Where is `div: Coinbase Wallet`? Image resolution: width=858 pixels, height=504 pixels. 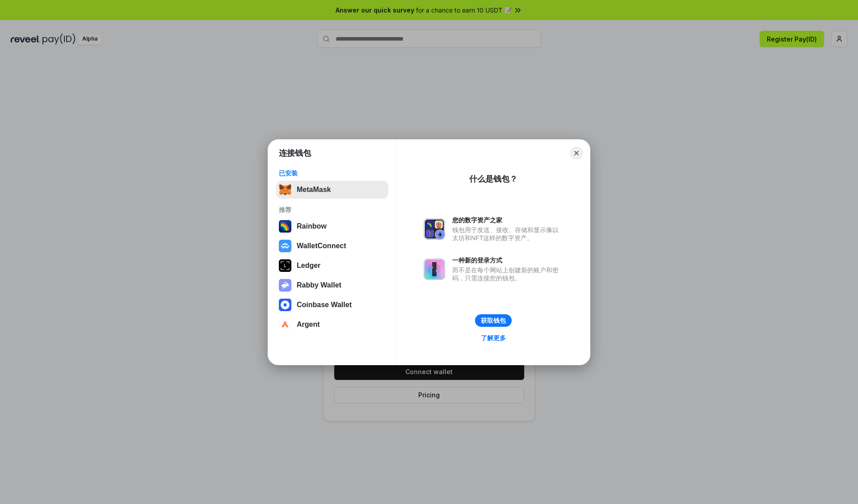
div: Coinbase Wallet is located at coordinates (324, 305).